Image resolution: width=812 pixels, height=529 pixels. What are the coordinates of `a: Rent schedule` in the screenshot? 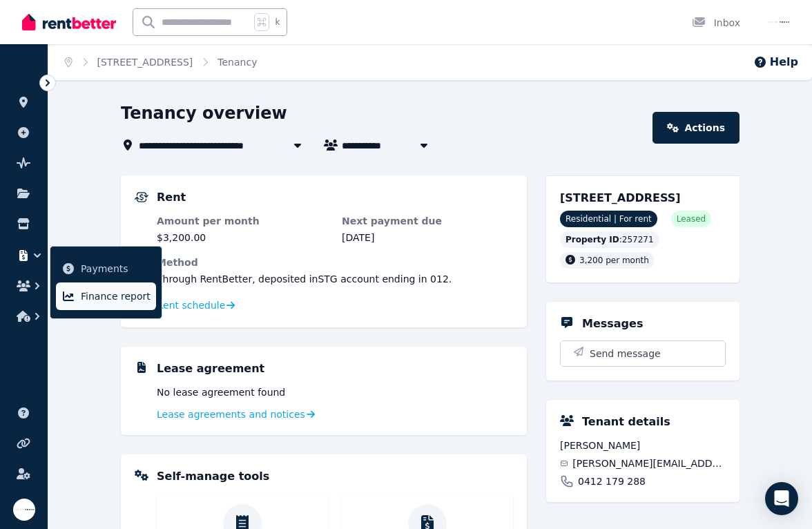 It's located at (196, 305).